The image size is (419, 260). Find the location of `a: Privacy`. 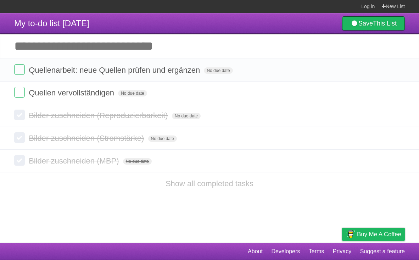

a: Privacy is located at coordinates (342, 252).